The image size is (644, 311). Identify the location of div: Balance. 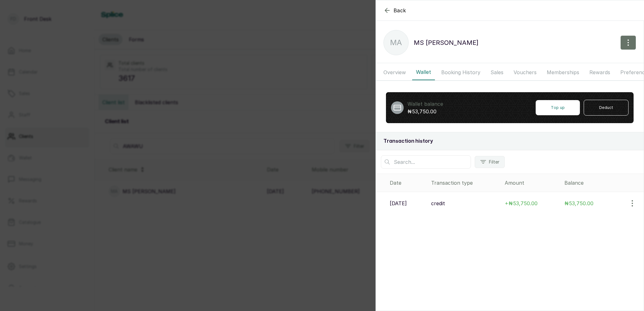
(602, 182).